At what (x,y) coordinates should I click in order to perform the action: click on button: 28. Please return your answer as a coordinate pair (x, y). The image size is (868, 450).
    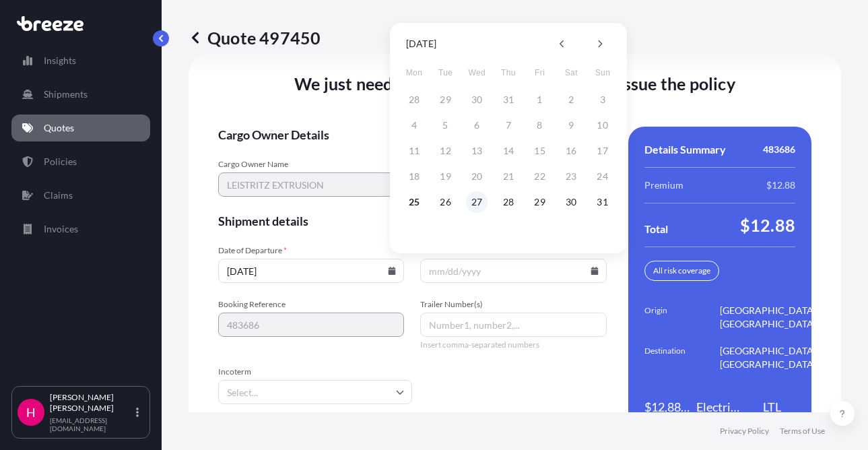
    Looking at the image, I should click on (508, 202).